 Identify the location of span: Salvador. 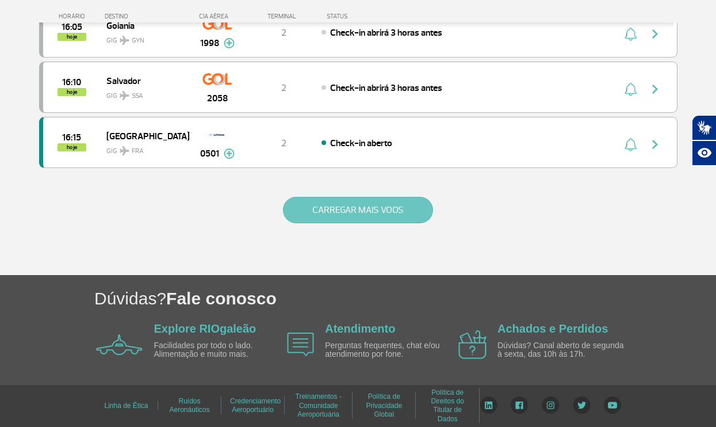
(143, 80).